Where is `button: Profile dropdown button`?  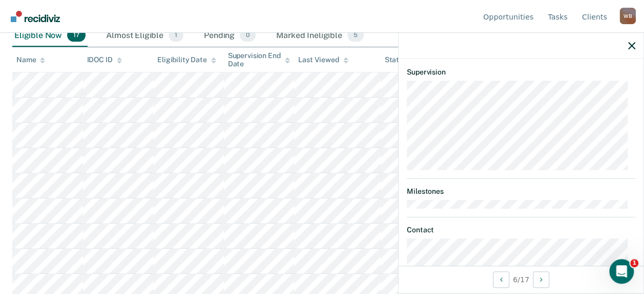
button: Profile dropdown button is located at coordinates (628, 16).